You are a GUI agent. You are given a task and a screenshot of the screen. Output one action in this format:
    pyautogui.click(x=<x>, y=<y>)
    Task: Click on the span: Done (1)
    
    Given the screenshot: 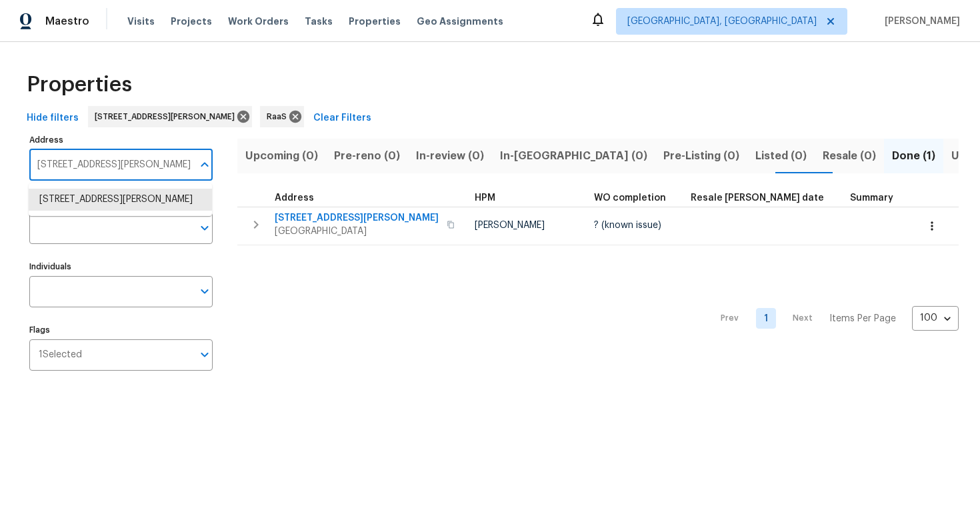 What is the action you would take?
    pyautogui.click(x=914, y=156)
    